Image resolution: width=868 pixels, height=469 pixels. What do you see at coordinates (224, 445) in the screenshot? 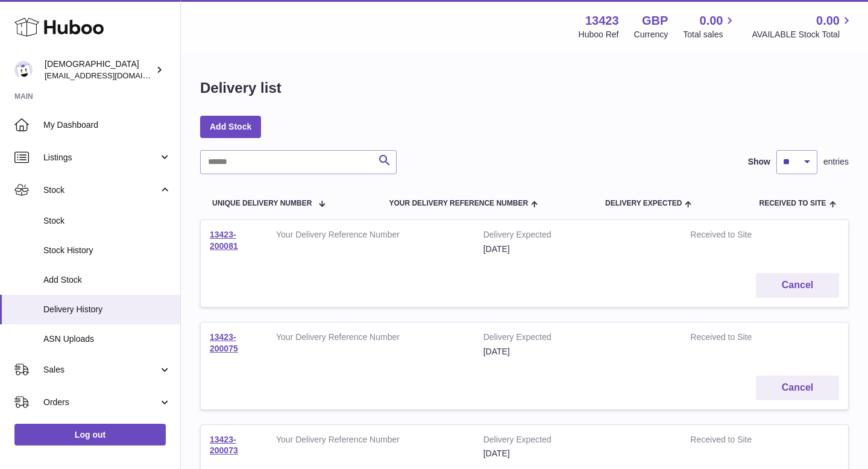
I see `a: 13423-200073` at bounding box center [224, 445].